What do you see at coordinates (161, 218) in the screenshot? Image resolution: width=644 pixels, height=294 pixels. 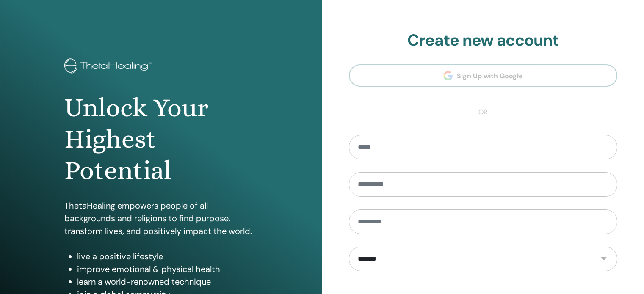 I see `p: ThetaHealing empowers people of all backgrounds and religions to find purpose, transform lives, a...` at bounding box center [161, 218].